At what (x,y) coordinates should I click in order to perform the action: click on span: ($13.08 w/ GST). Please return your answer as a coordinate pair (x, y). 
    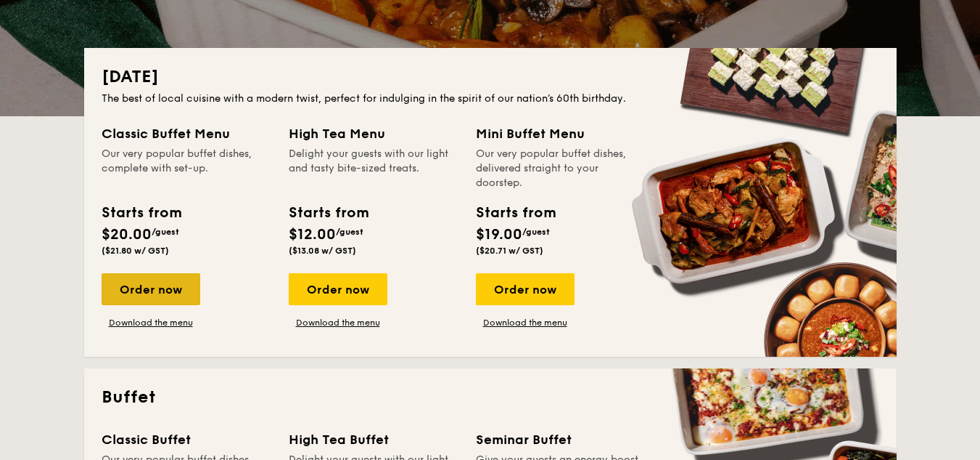
    Looking at the image, I should click on (322, 251).